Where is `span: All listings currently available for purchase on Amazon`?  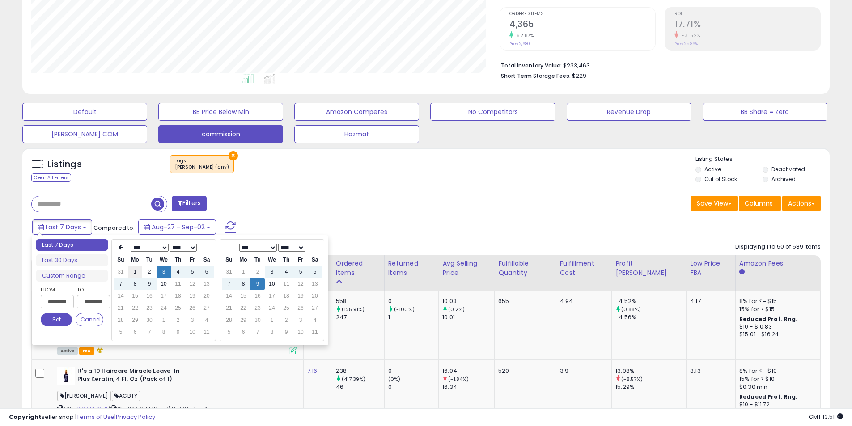
span: All listings currently available for purchase on Amazon is located at coordinates (68, 351).